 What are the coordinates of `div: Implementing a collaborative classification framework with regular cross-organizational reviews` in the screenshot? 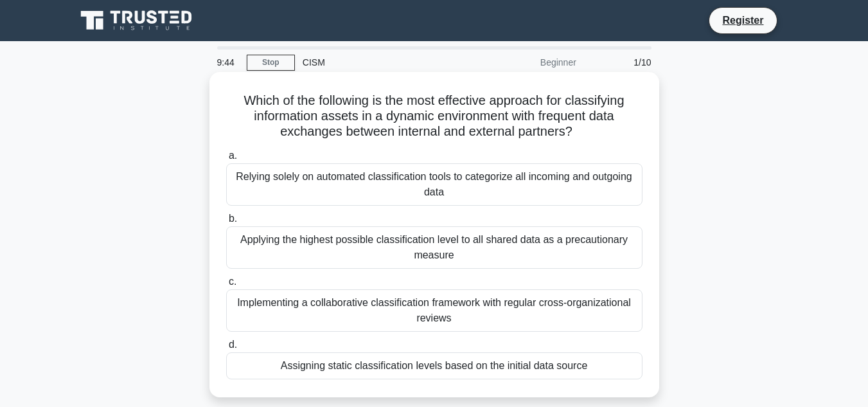 It's located at (434, 311).